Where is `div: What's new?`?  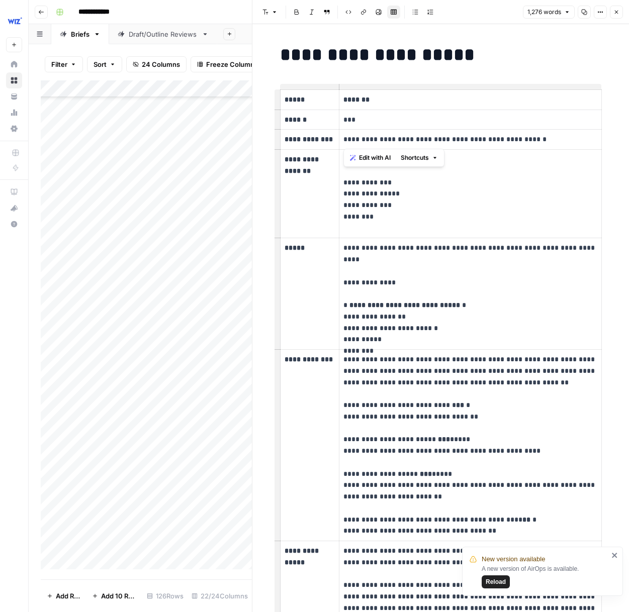 div: What's new? is located at coordinates (14, 208).